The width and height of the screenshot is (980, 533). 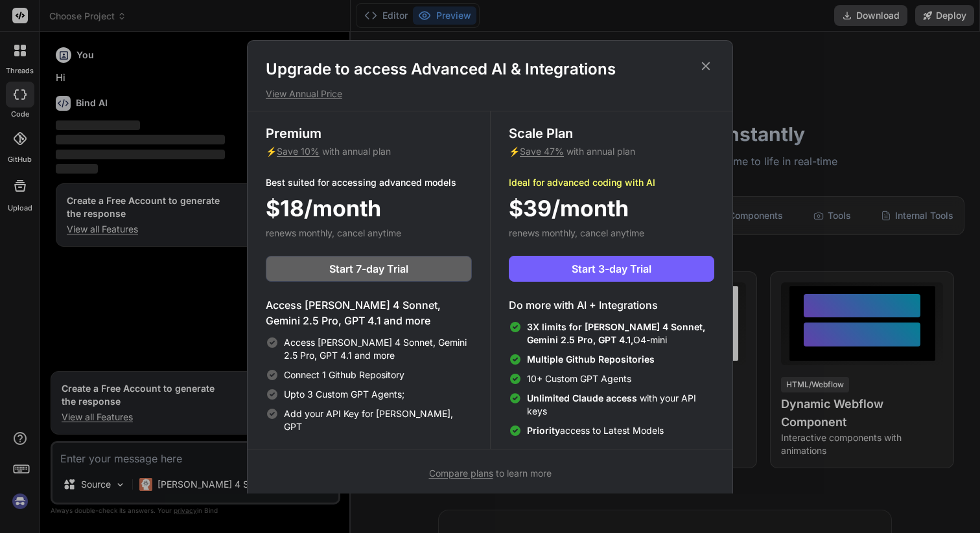 What do you see at coordinates (323, 208) in the screenshot?
I see `span: $18/month` at bounding box center [323, 208].